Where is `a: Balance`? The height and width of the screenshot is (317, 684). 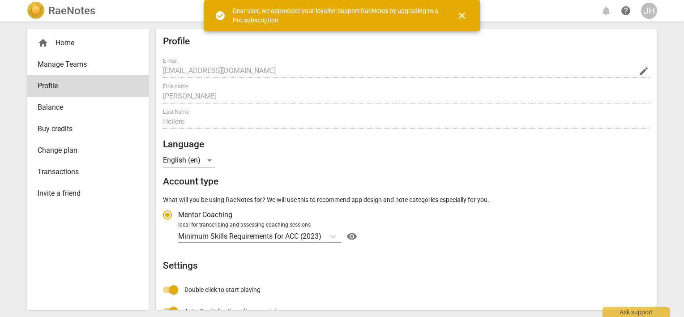 a: Balance is located at coordinates (88, 107).